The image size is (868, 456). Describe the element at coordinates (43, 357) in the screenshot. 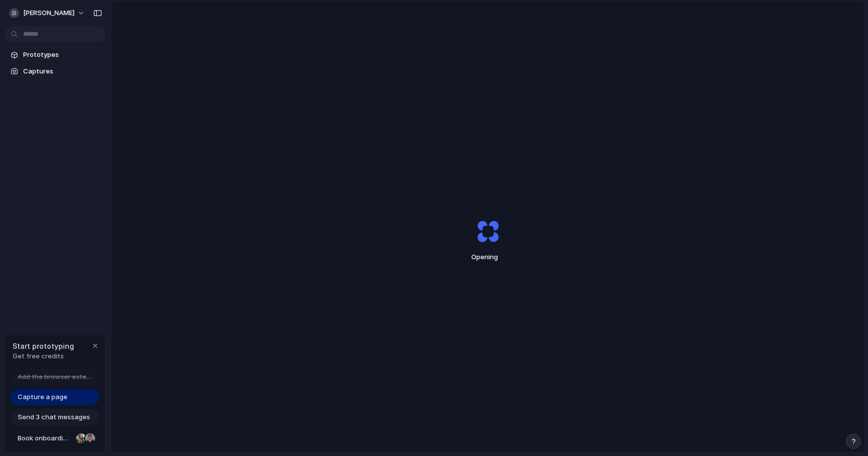

I see `span: Get free credits` at that location.